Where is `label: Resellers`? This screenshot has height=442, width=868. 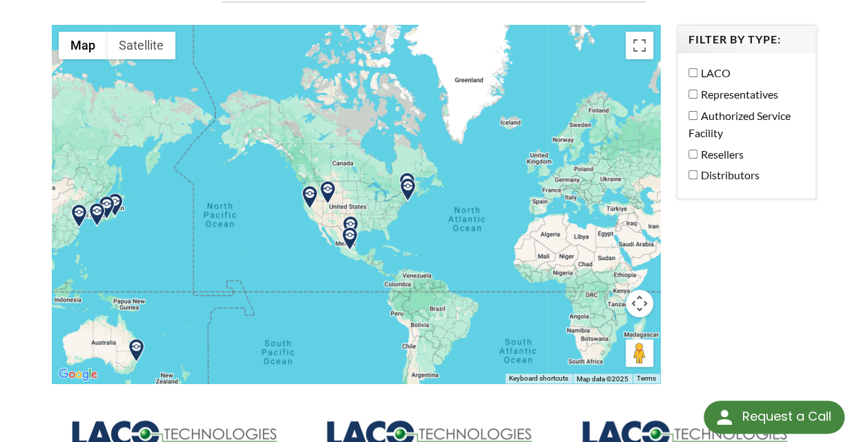
label: Resellers is located at coordinates (742, 155).